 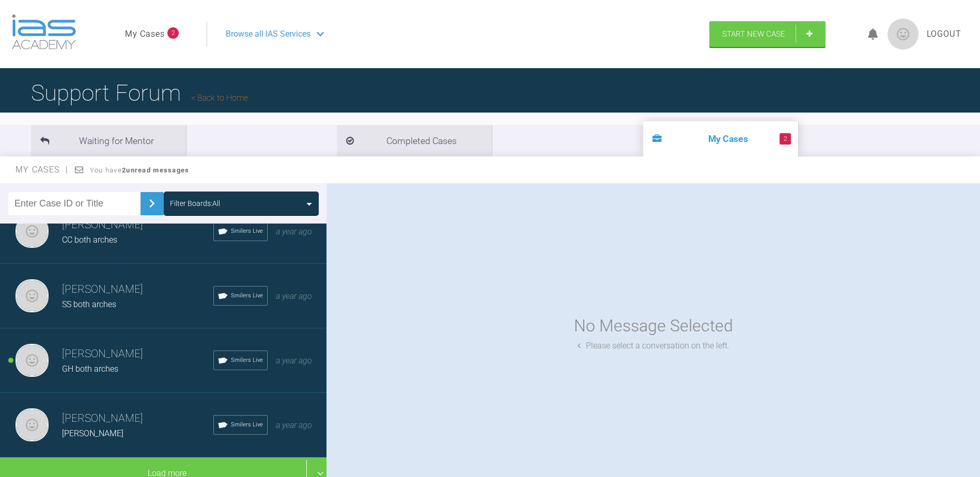 What do you see at coordinates (152, 204) in the screenshot?
I see `img: chevronRight.28bd32b0.svg` at bounding box center [152, 204].